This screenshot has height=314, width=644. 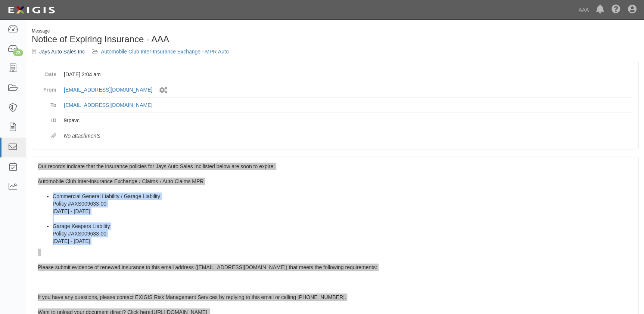 I want to click on dd: 9rpavc, so click(x=348, y=120).